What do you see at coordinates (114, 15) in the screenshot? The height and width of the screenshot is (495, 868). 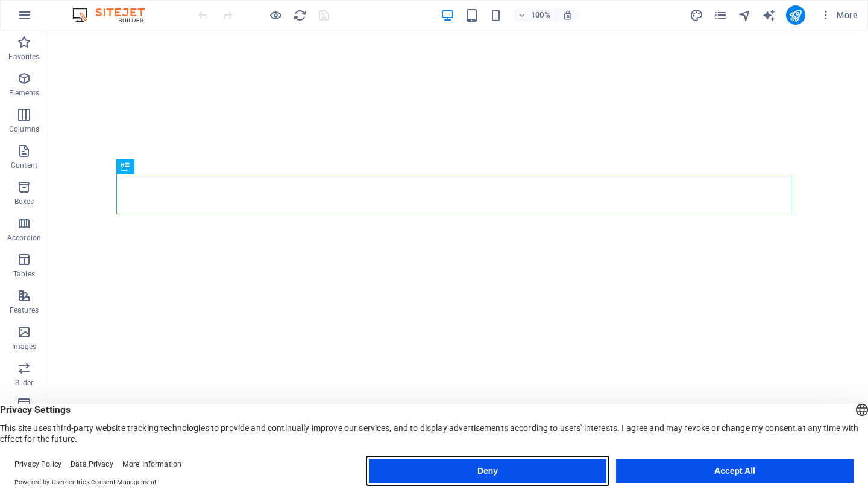 I see `img: Editor Logo` at bounding box center [114, 15].